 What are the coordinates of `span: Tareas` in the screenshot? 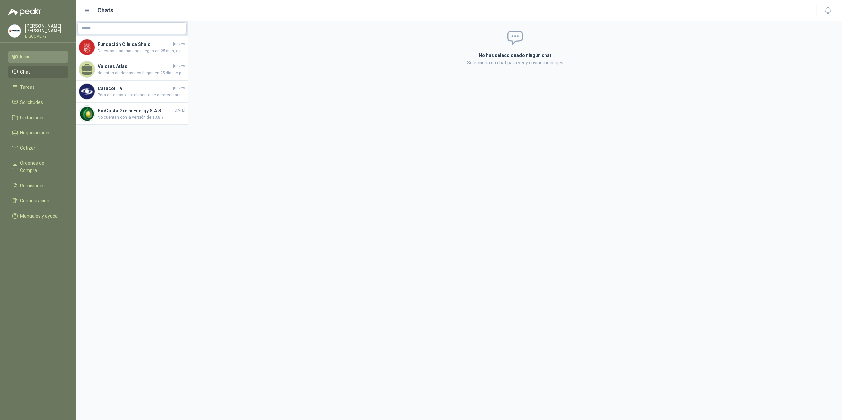 It's located at (28, 87).